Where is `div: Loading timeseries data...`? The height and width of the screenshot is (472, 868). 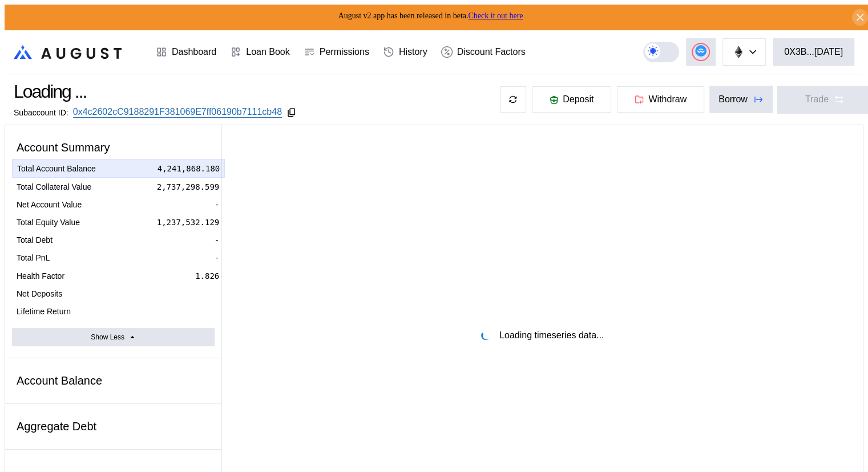 div: Loading timeseries data... is located at coordinates (551, 335).